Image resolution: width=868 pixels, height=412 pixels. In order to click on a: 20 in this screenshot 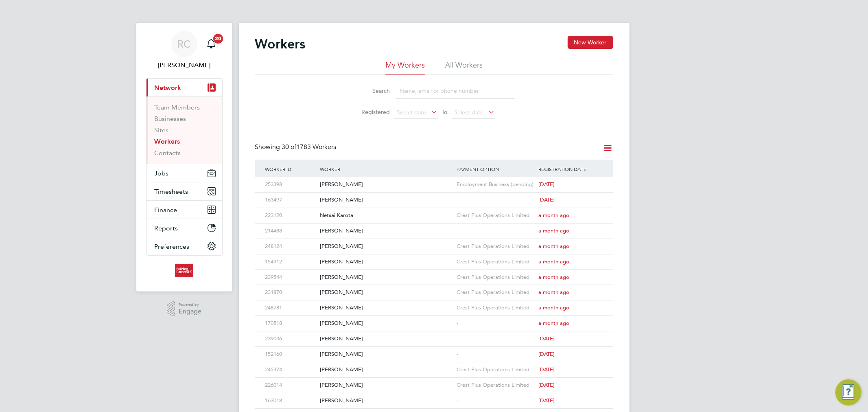, I will do `click(211, 44)`.